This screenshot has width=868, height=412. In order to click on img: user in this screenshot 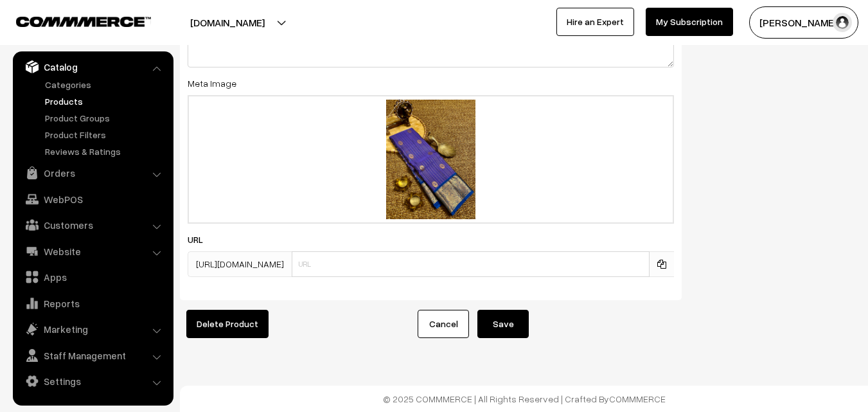, I will do `click(842, 22)`.